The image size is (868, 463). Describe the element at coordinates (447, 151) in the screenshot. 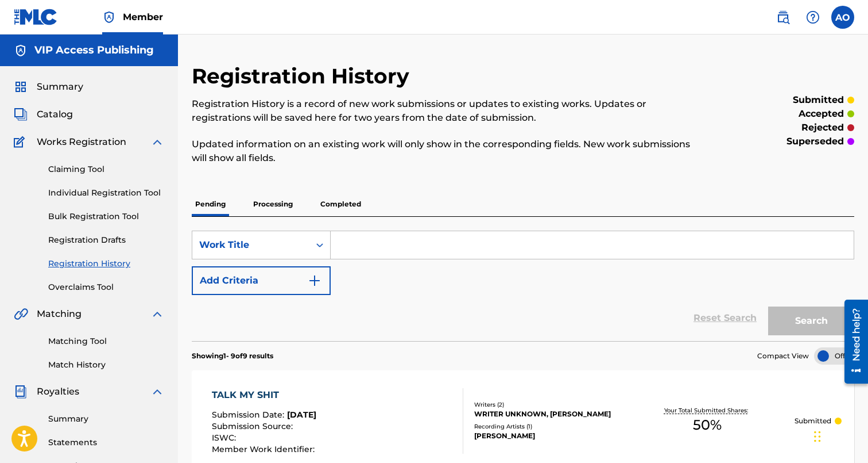

I see `p: Updated information on an existing work will only show in the corresponding fields. New work subm...` at that location.